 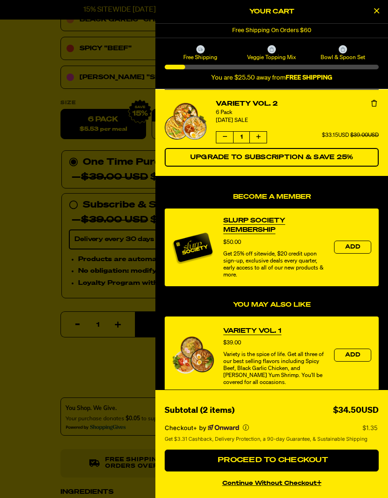 I want to click on a: View Slurp Society Membership, so click(x=274, y=225).